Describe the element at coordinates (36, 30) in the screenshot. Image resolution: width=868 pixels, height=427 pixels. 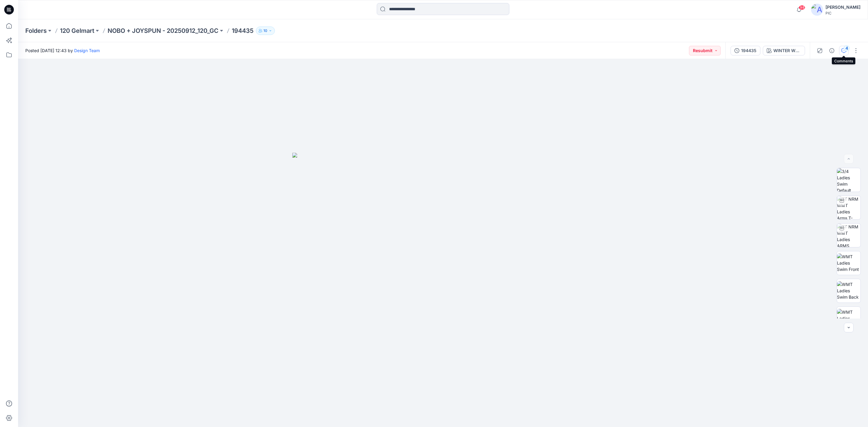
I see `p: Folders` at that location.